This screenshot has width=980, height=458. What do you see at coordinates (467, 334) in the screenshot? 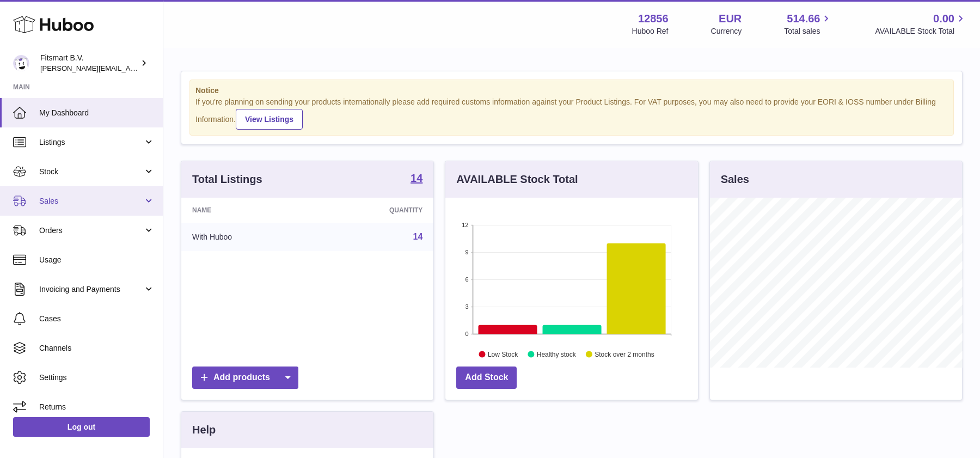
I see `text: 0` at bounding box center [467, 334].